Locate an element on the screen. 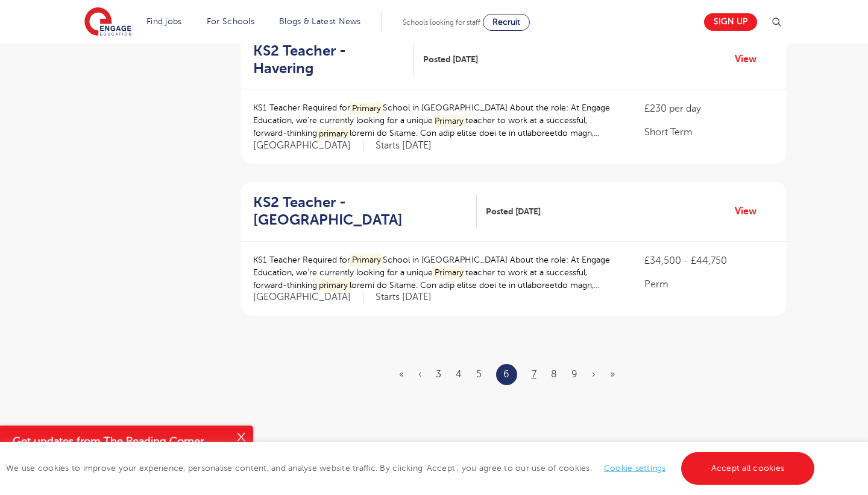  a: Sign up is located at coordinates (731, 22).